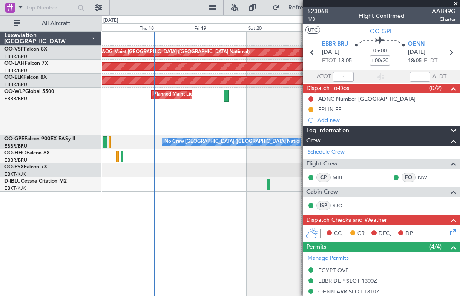  Describe the element at coordinates (299, 8) in the screenshot. I see `span: Refresh` at that location.